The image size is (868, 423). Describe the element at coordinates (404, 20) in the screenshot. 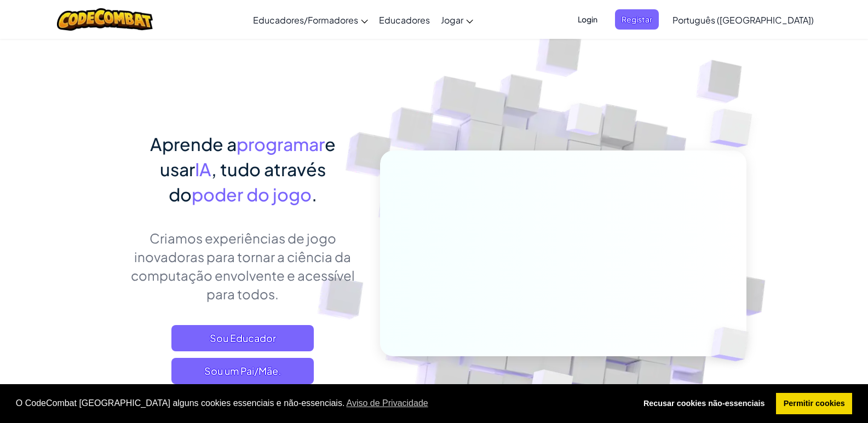

I see `a: Educadores` at that location.